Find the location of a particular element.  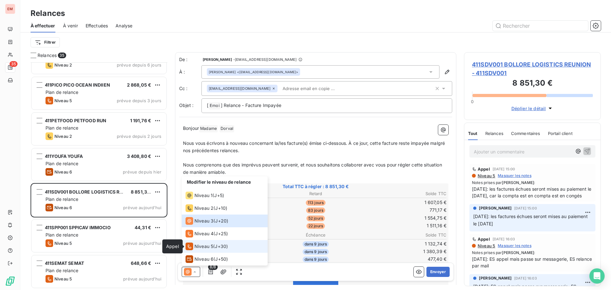

td: 771,17 € is located at coordinates (403, 210).